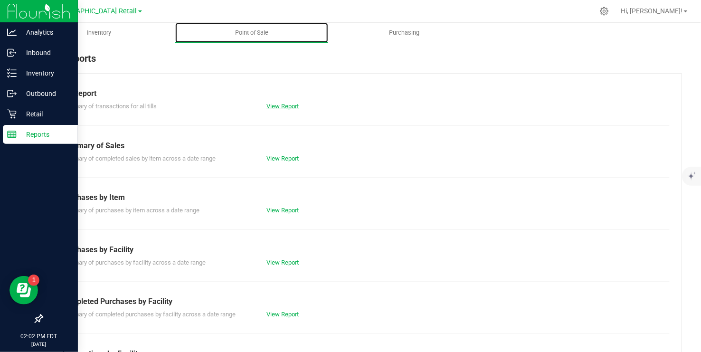  Describe the element at coordinates (12, 94) in the screenshot. I see `inline-svg: Outbound` at that location.